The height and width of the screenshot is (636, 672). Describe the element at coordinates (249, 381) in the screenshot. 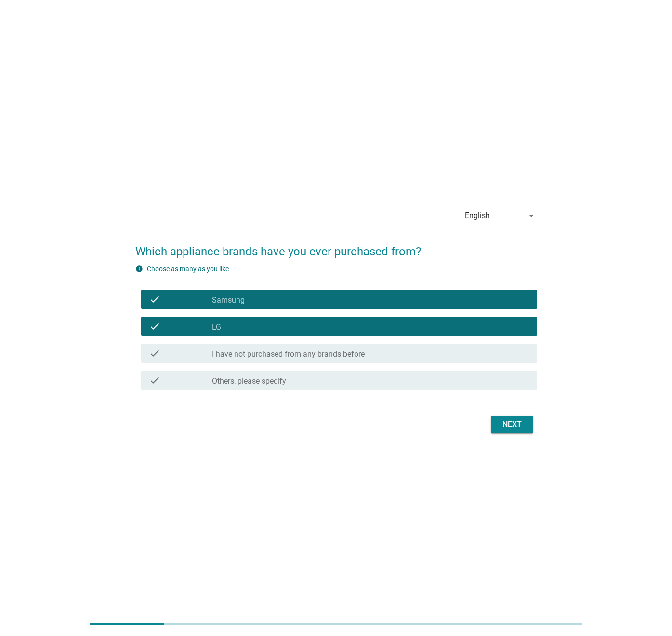

I see `label: Others, please specify` at that location.